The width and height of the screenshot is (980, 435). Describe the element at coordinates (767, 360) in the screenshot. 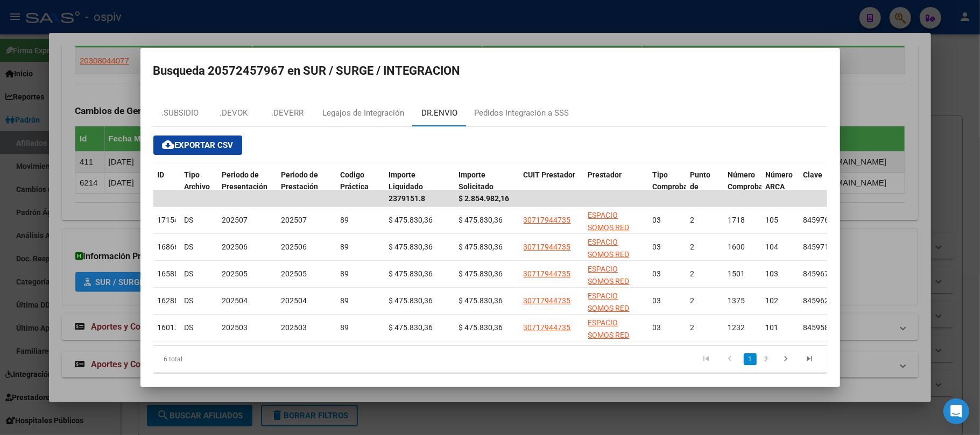

I see `li: page 2` at that location.